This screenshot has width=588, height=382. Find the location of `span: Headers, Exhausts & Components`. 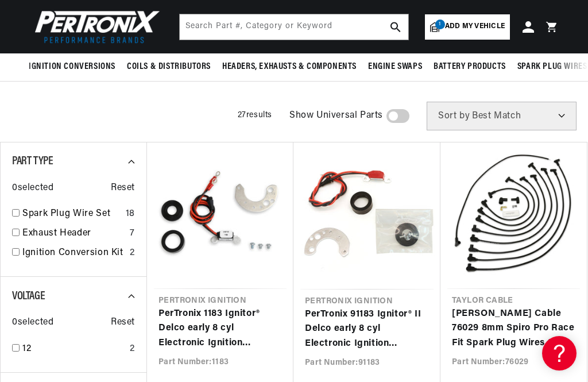

span: Headers, Exhausts & Components is located at coordinates (290, 67).